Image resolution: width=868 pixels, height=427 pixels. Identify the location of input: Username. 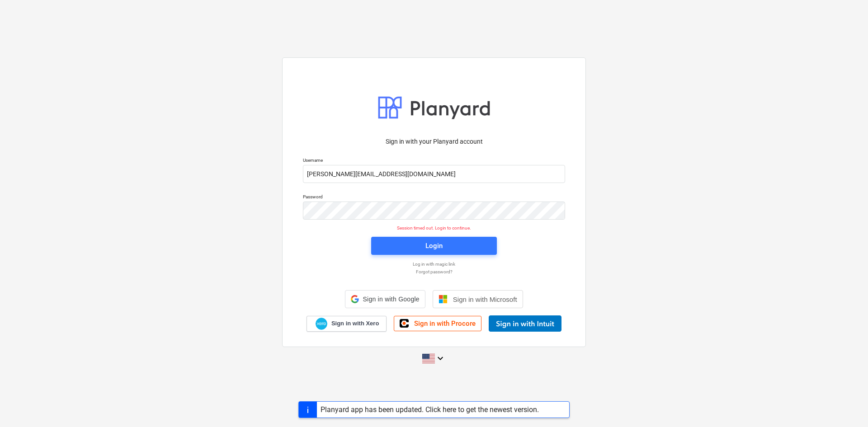
(434, 174).